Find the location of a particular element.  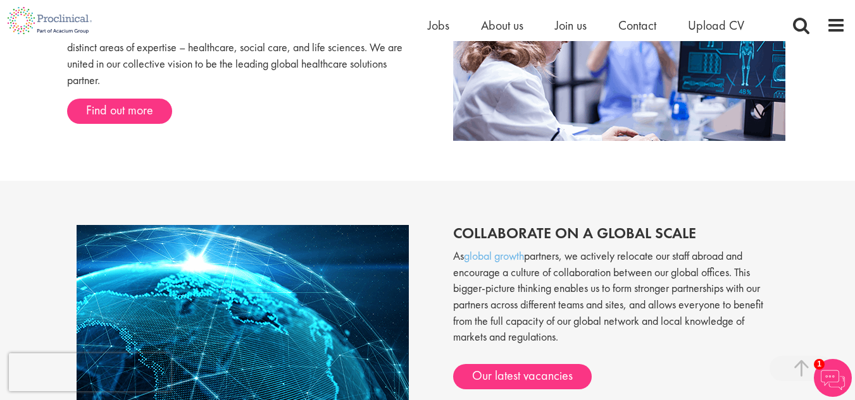

span: Jobs is located at coordinates (438, 25).